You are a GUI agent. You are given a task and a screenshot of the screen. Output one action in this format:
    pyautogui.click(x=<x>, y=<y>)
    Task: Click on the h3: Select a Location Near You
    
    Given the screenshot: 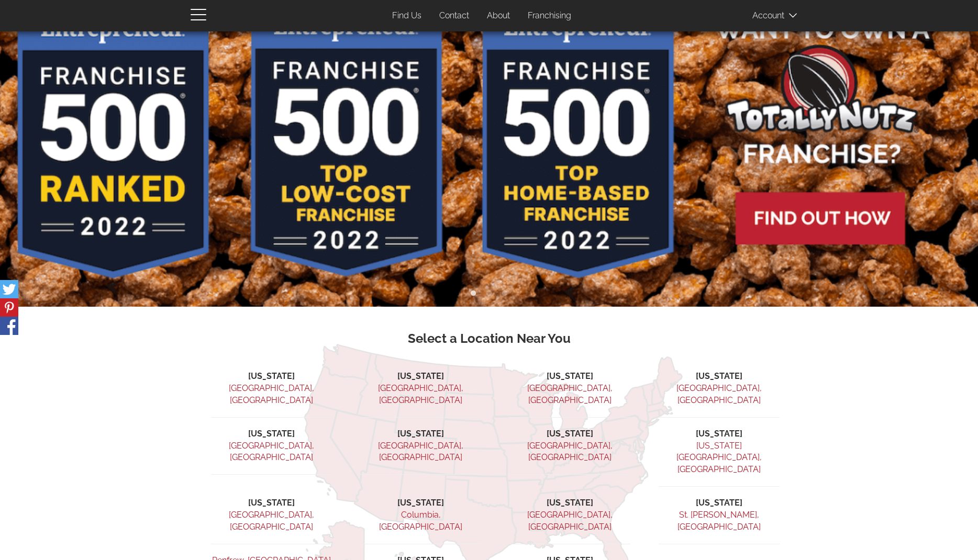 What is the action you would take?
    pyautogui.click(x=489, y=338)
    